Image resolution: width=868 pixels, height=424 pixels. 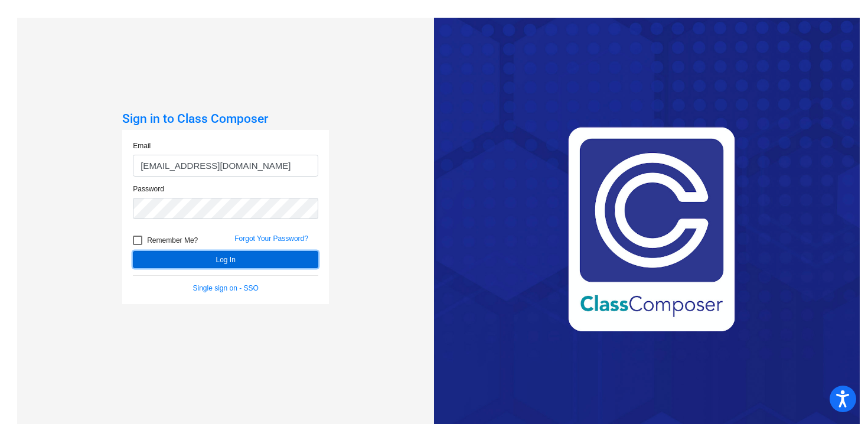 I want to click on a: Forgot Your Password?, so click(x=271, y=239).